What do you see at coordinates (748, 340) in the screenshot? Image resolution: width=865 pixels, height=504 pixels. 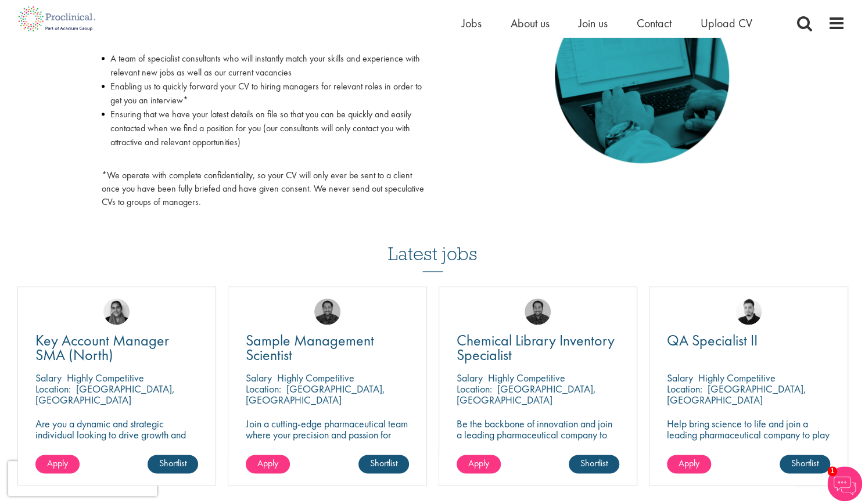 I see `a: QA Specialist II` at bounding box center [748, 340].